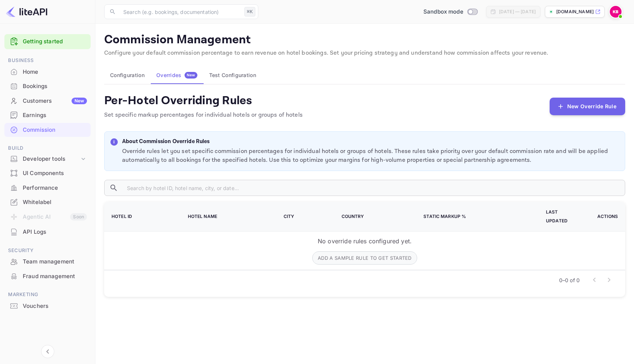 The image size is (634, 364). What do you see at coordinates (451, 12) in the screenshot?
I see `div: Switch to Production mode` at bounding box center [451, 12].